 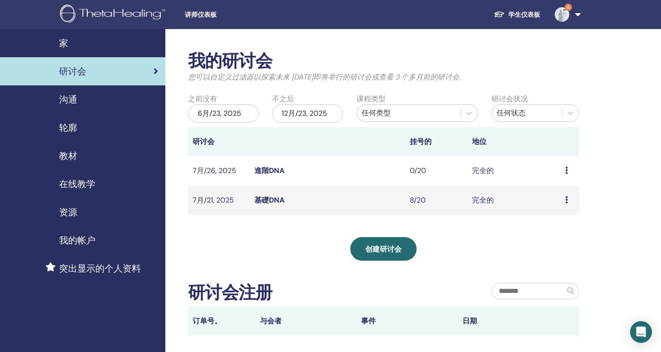 I want to click on div: 任何状态, so click(x=527, y=113).